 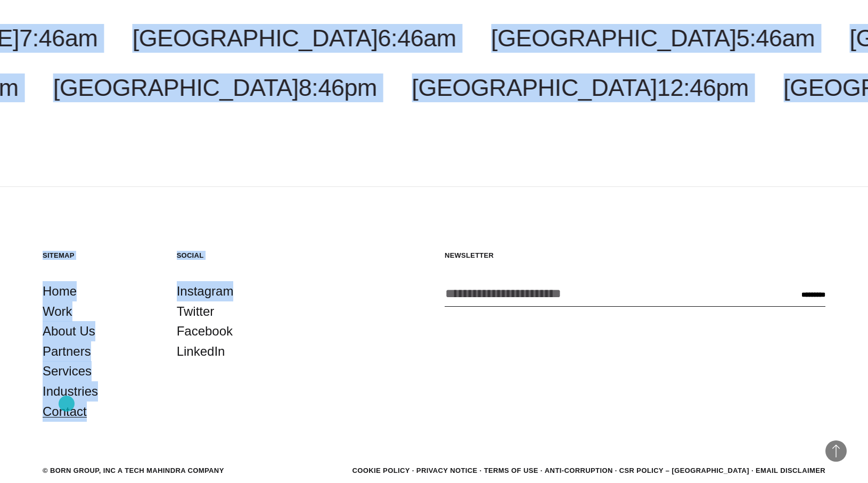 What do you see at coordinates (201, 352) in the screenshot?
I see `a: LinkedIn` at bounding box center [201, 352].